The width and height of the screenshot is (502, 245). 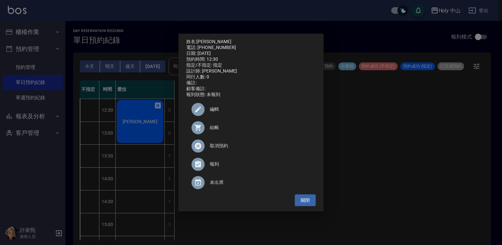 I want to click on div: 同行人數: 0, so click(x=251, y=77).